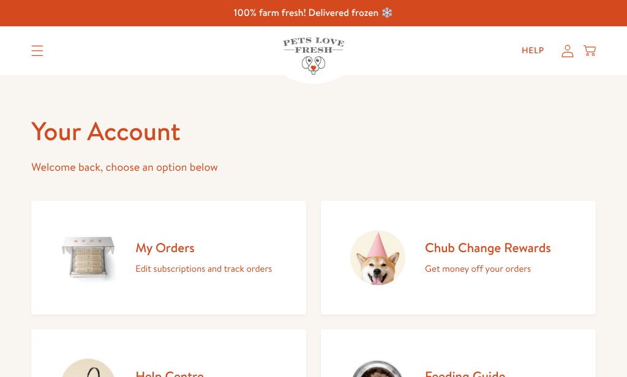 The image size is (627, 377). I want to click on a: Chub Change Rewards Get money off your orders, so click(458, 258).